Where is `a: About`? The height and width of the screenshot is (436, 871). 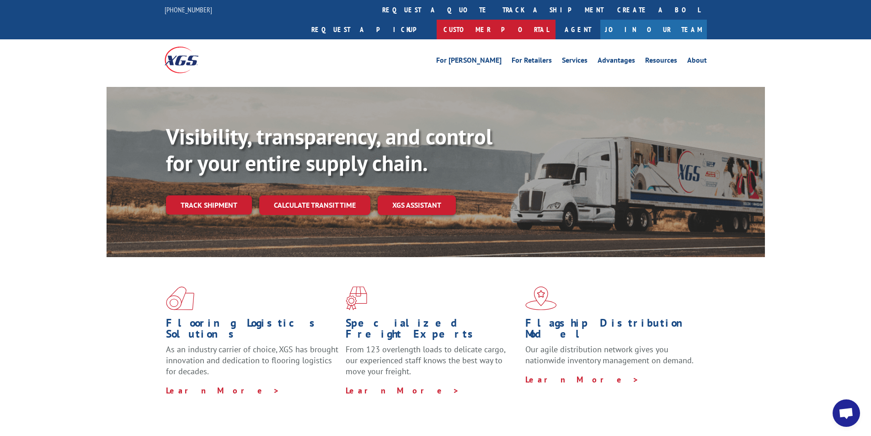
a: About is located at coordinates (696, 62).